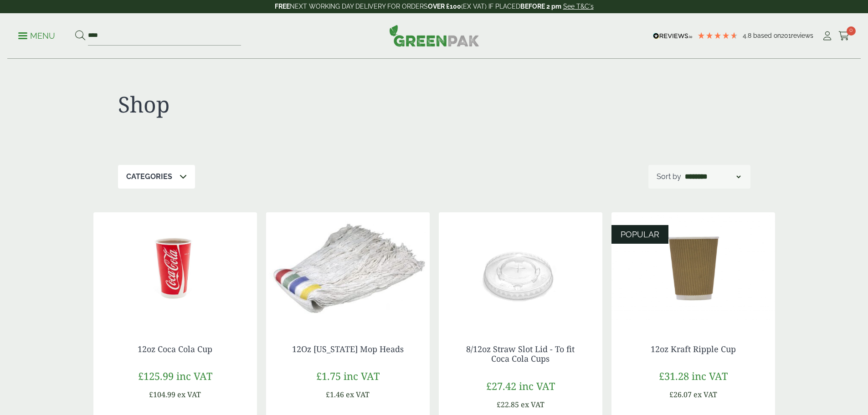 The image size is (868, 415). What do you see at coordinates (444, 6) in the screenshot?
I see `strong: OVER £100` at bounding box center [444, 6].